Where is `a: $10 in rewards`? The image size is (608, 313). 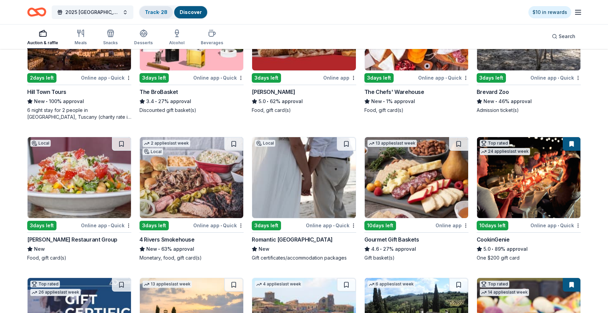
a: $10 in rewards is located at coordinates (550, 12).